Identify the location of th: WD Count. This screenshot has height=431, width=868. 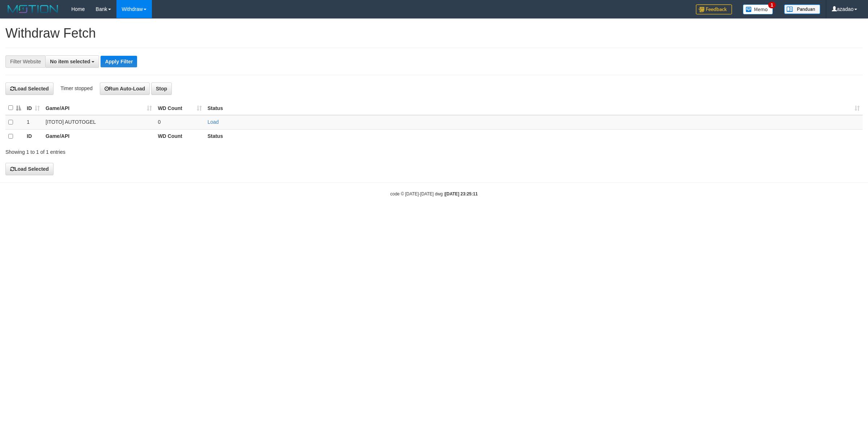
(180, 136).